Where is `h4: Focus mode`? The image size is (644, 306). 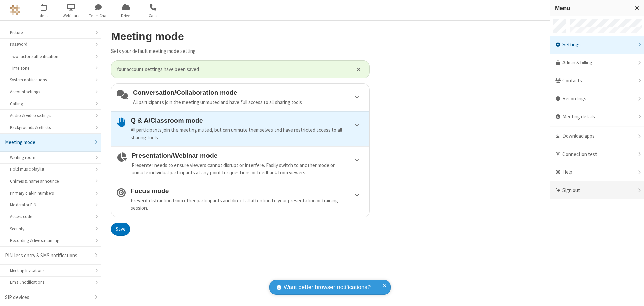
h4: Focus mode is located at coordinates (247, 191).